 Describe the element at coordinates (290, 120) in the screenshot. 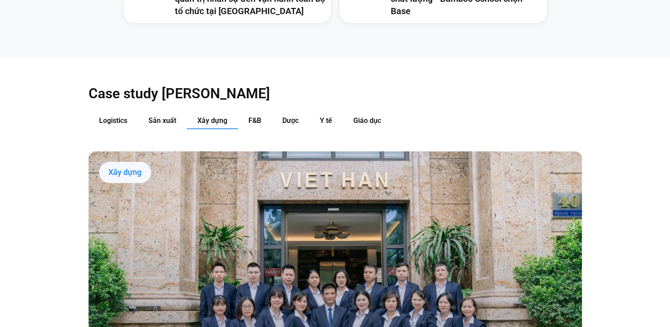

I see `span: Dược` at that location.